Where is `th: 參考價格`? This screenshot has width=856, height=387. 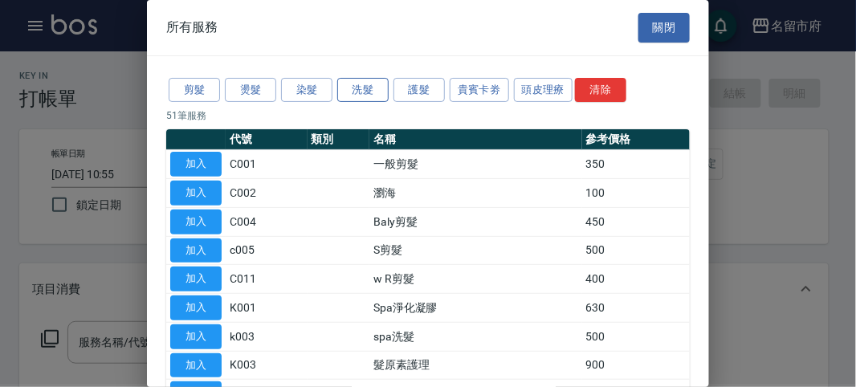
th: 參考價格 is located at coordinates (636, 140).